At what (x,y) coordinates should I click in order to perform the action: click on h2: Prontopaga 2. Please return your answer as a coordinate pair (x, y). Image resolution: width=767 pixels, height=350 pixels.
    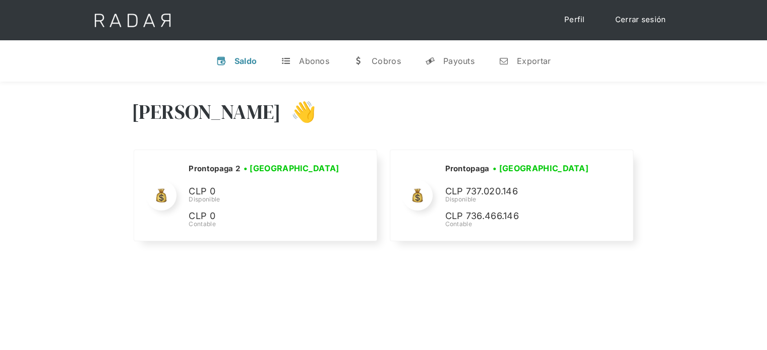
    Looking at the image, I should click on (214, 169).